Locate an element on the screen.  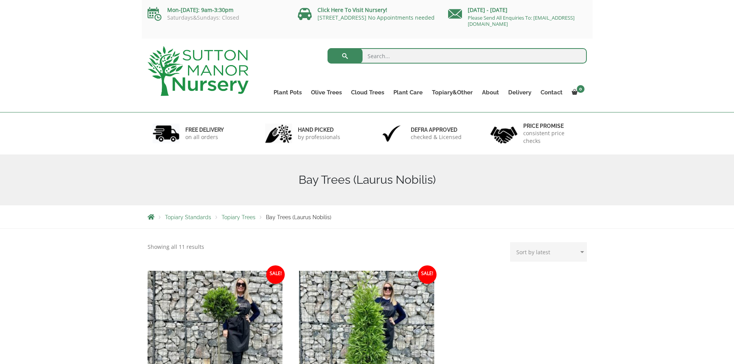
img: 3.jpg is located at coordinates (392, 133).